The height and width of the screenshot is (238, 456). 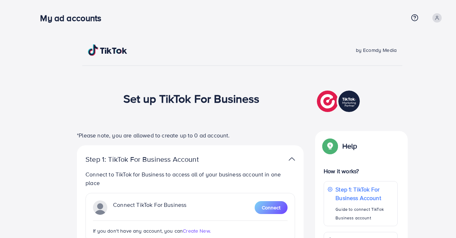 What do you see at coordinates (197, 231) in the screenshot?
I see `span: Create New.` at bounding box center [197, 231].